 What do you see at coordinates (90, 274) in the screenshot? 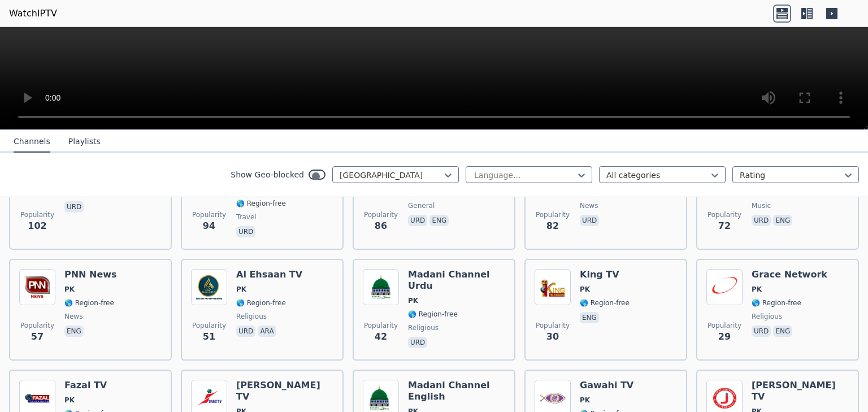
I see `h6: PNN News` at bounding box center [90, 274].